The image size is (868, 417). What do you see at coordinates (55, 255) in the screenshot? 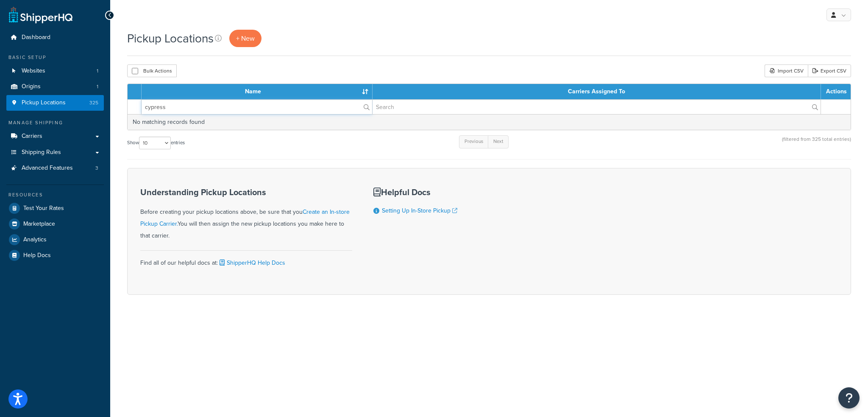
I see `li: Help Docs` at bounding box center [55, 255].